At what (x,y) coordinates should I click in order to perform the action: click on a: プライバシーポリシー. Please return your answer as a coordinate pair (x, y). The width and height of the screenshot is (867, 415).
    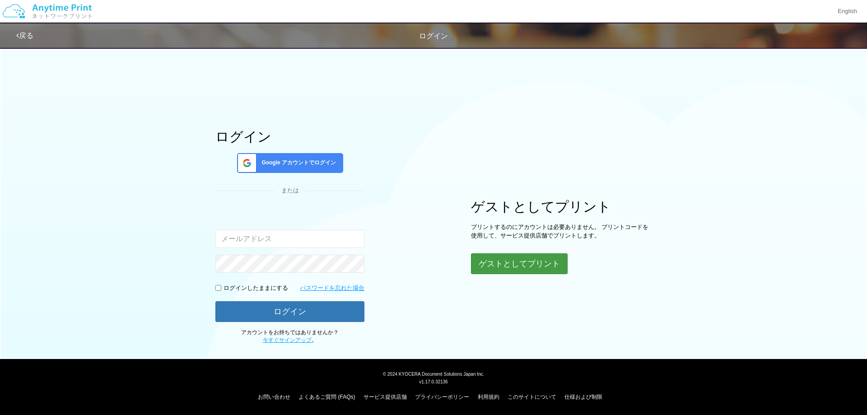
    Looking at the image, I should click on (442, 397).